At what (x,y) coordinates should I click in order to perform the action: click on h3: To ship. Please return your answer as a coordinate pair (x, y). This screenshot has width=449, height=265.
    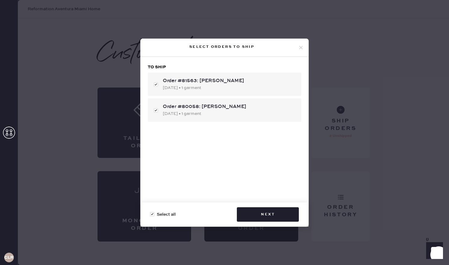
    Looking at the image, I should click on (225, 67).